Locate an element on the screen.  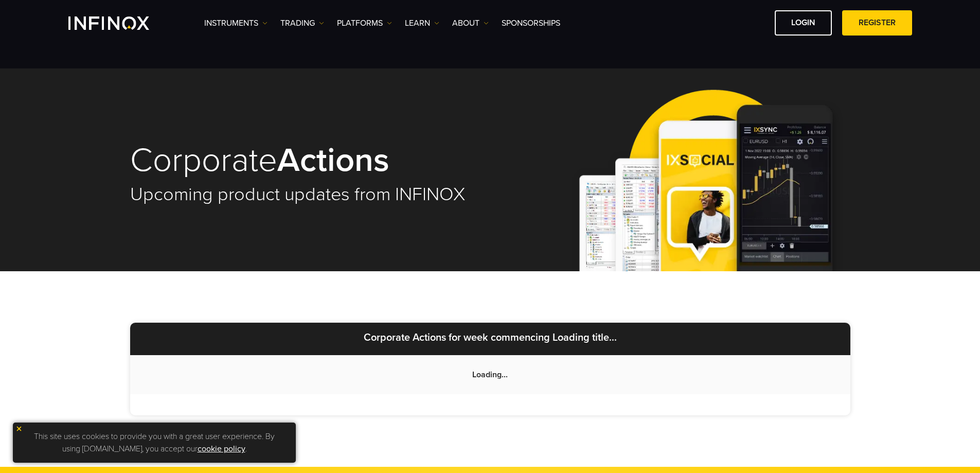
a: INFINOX Logo is located at coordinates (121, 23).